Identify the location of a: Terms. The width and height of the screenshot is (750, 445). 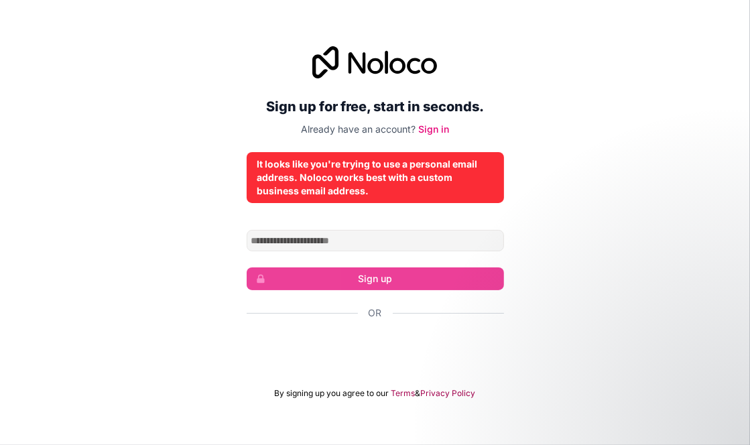
(403, 393).